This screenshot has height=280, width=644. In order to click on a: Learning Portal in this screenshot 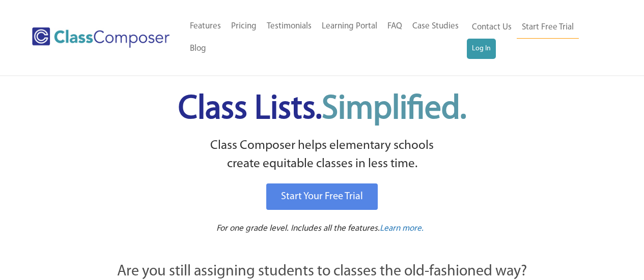, I will do `click(349, 27)`.